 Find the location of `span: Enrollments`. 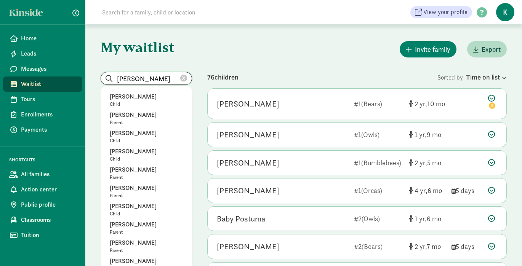

span: Enrollments is located at coordinates (48, 115).